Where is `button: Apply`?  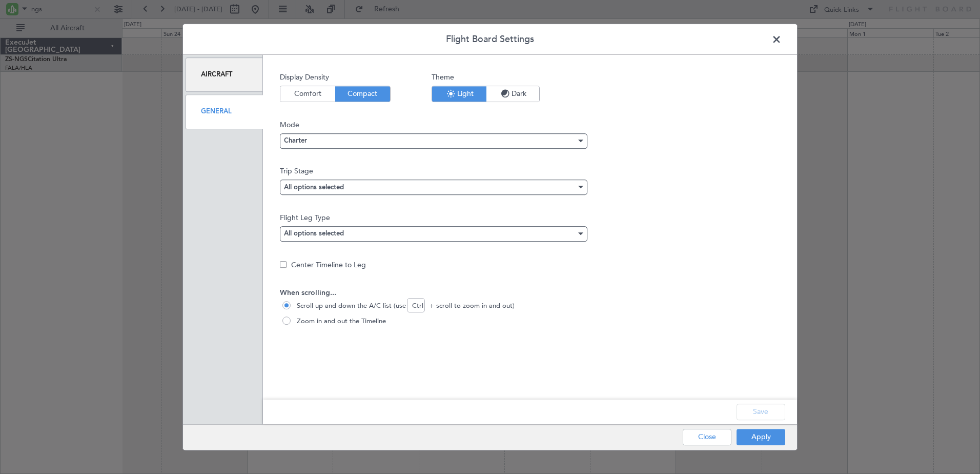
button: Apply is located at coordinates (760, 437).